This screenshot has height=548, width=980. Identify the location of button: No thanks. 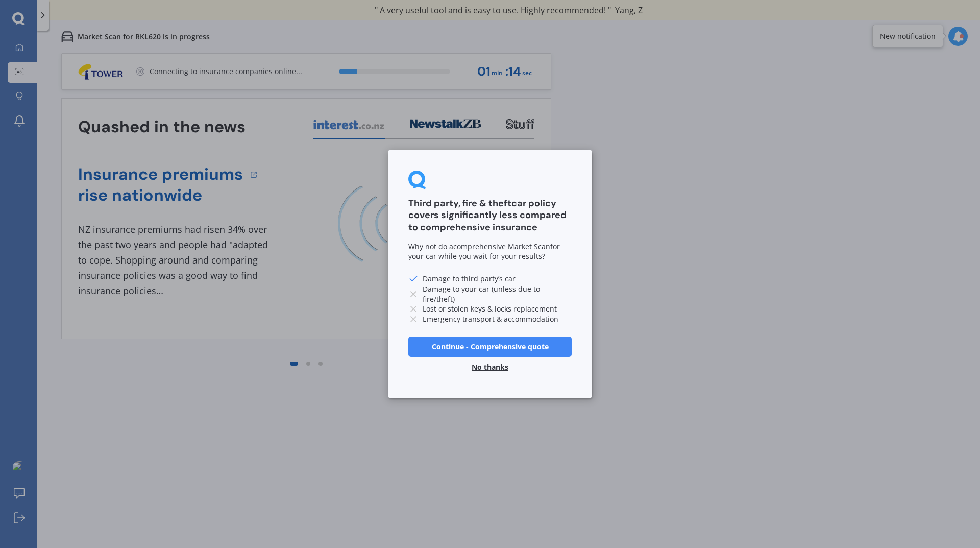
(490, 367).